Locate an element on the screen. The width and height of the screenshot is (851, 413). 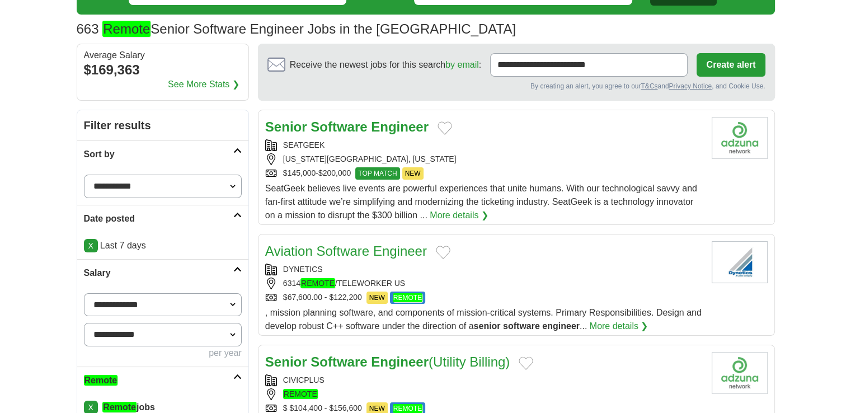
div: SEATGEEK is located at coordinates (484, 145).